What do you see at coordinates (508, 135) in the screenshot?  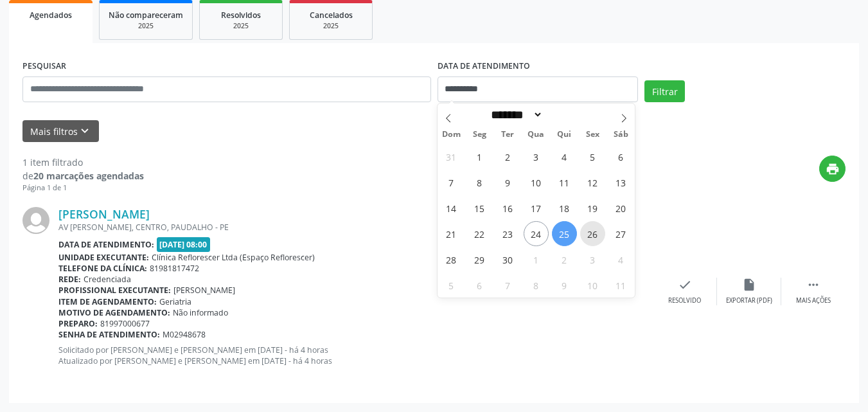 I see `span: Ter` at bounding box center [508, 135].